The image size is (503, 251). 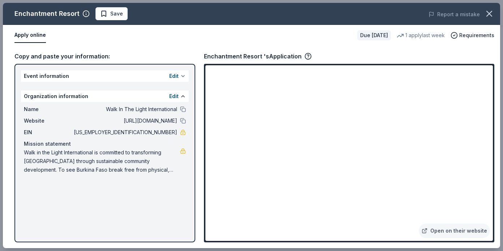 What do you see at coordinates (47, 14) in the screenshot?
I see `div: Enchantment Resort` at bounding box center [47, 14].